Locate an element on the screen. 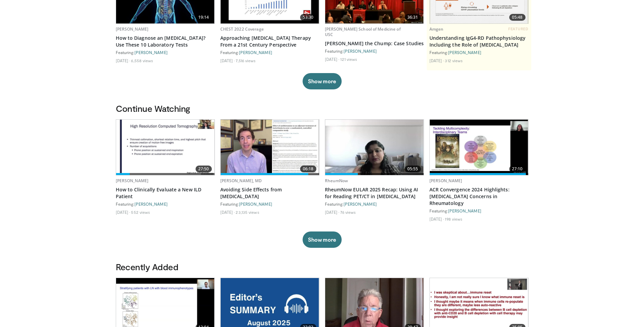 This screenshot has width=644, height=327. a: CHEST 2022 Coverage is located at coordinates (242, 29).